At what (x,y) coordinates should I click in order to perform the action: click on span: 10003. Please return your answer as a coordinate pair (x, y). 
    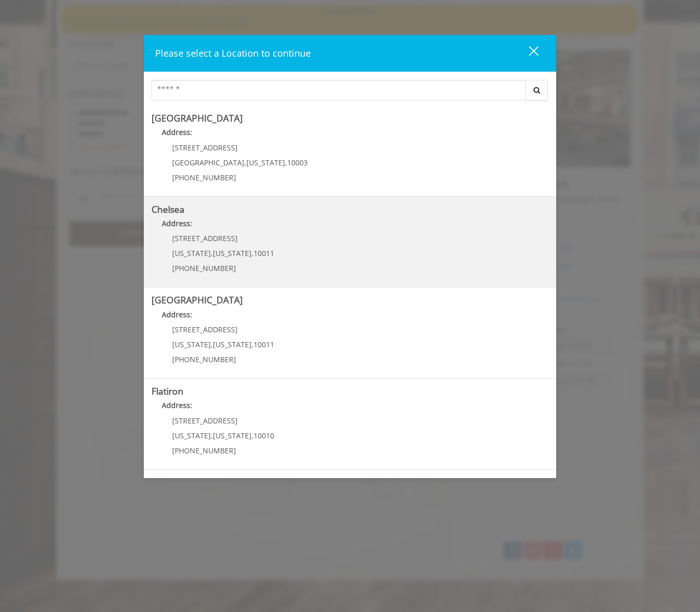
    Looking at the image, I should click on (298, 162).